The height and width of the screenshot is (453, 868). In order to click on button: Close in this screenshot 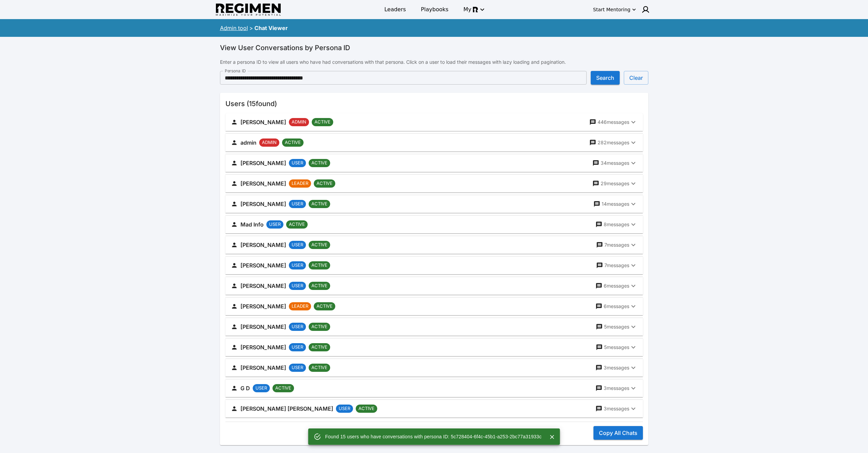, I will do `click(552, 437)`.